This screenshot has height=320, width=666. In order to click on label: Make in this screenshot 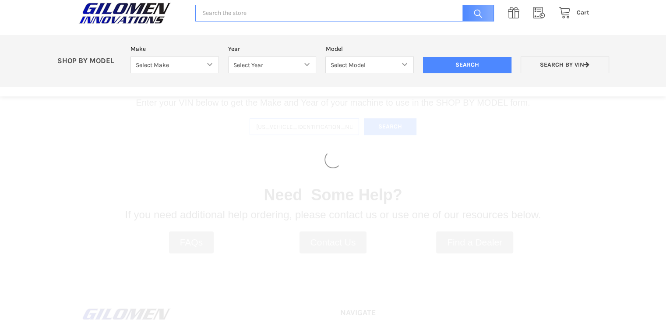, I will do `click(175, 49)`.